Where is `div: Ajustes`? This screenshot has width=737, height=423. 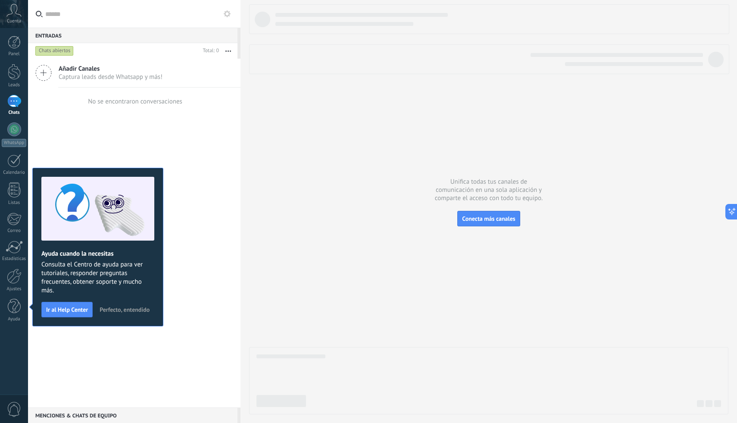
div: Ajustes is located at coordinates (14, 289).